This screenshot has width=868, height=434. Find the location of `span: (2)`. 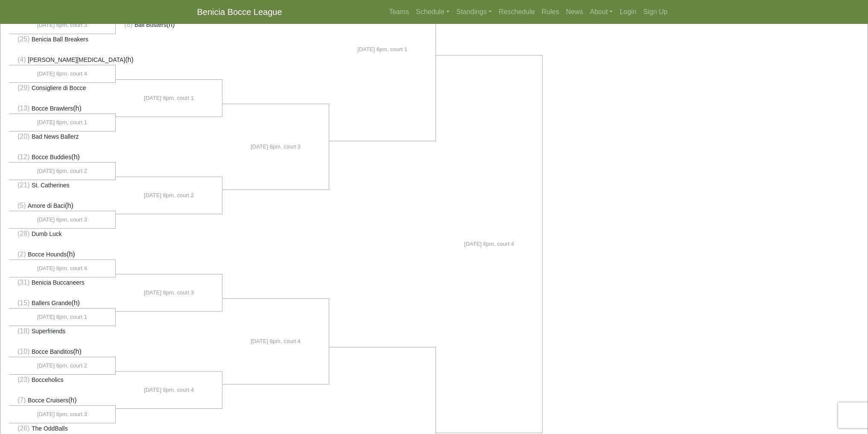

span: (2) is located at coordinates (22, 254).